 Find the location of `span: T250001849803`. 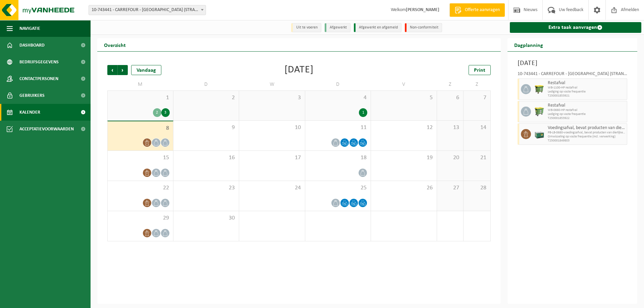

span: T250001849803 is located at coordinates (586, 141).